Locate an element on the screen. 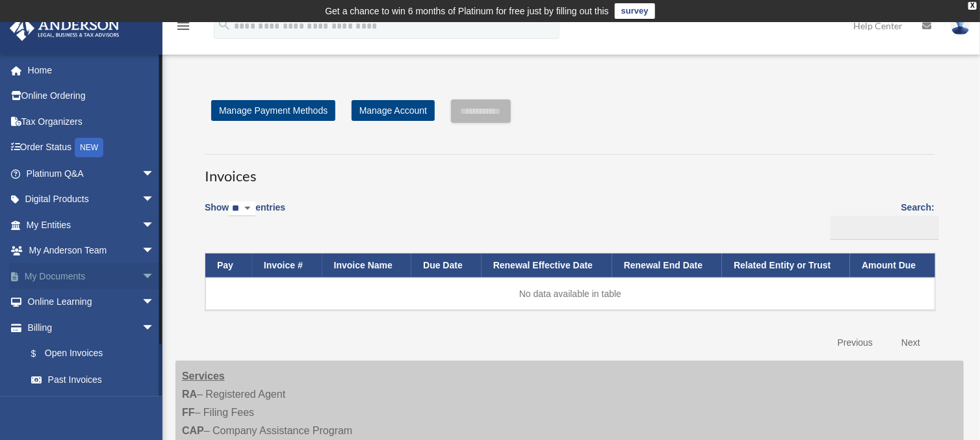 The image size is (980, 440). a: $Open Invoices is located at coordinates (90, 354).